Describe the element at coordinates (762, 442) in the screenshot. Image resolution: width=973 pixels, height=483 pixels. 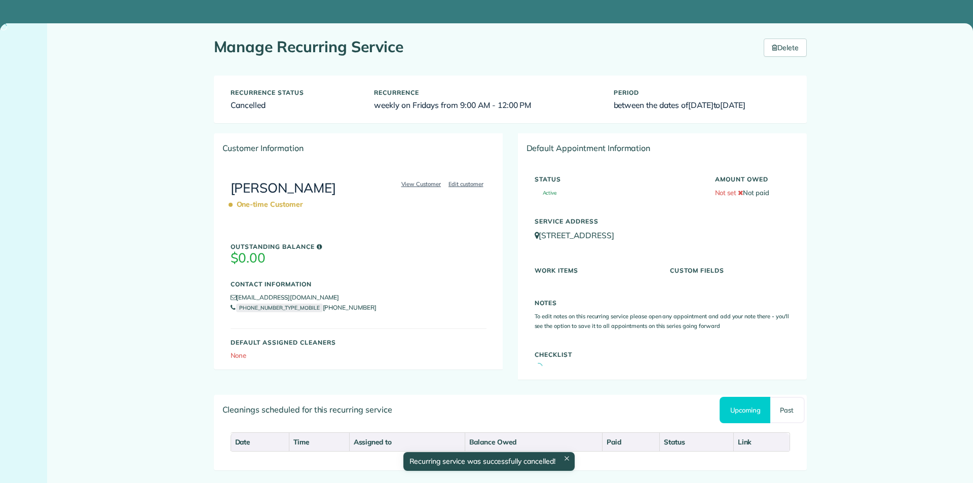
I see `div: Link` at that location.